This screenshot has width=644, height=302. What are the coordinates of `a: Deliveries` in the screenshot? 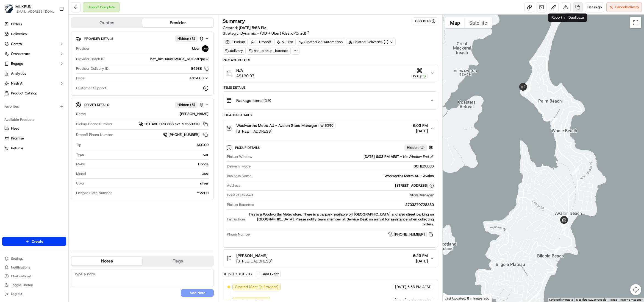 It's located at (34, 34).